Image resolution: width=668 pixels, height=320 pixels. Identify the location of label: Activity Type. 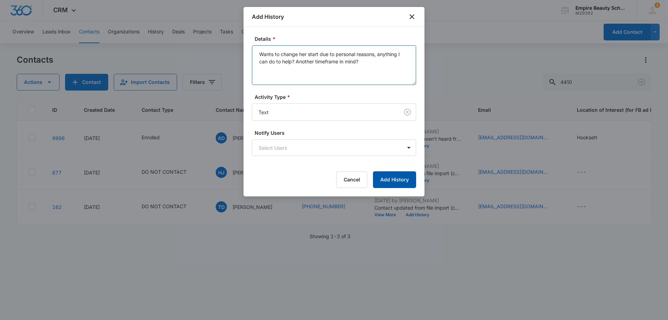
(337, 97).